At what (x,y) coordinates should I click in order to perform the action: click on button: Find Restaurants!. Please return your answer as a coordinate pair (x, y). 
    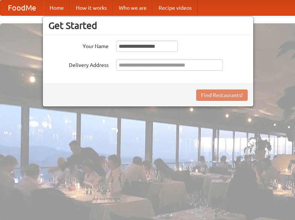
    Looking at the image, I should click on (222, 95).